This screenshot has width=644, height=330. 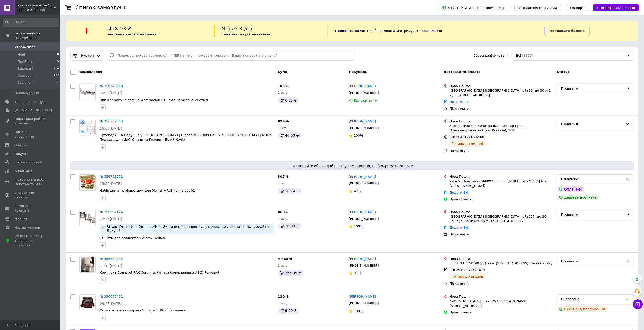 What do you see at coordinates (31, 182) in the screenshot?
I see `span: Інструменти веб-майстра та SEO` at bounding box center [31, 182].